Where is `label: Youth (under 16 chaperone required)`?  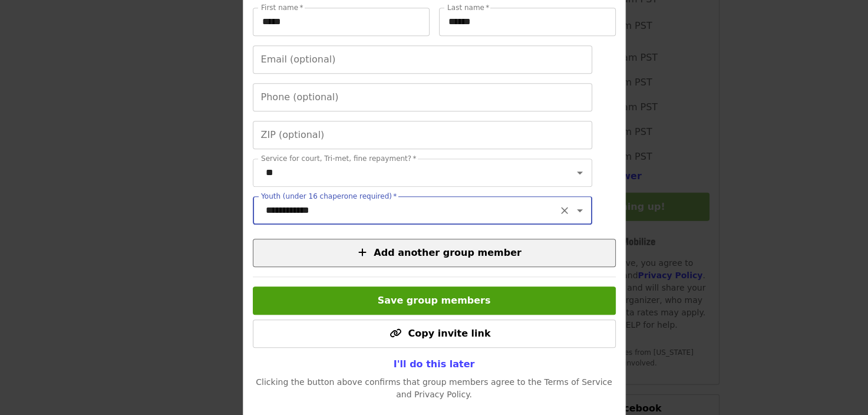 label: Youth (under 16 chaperone required) is located at coordinates (329, 196).